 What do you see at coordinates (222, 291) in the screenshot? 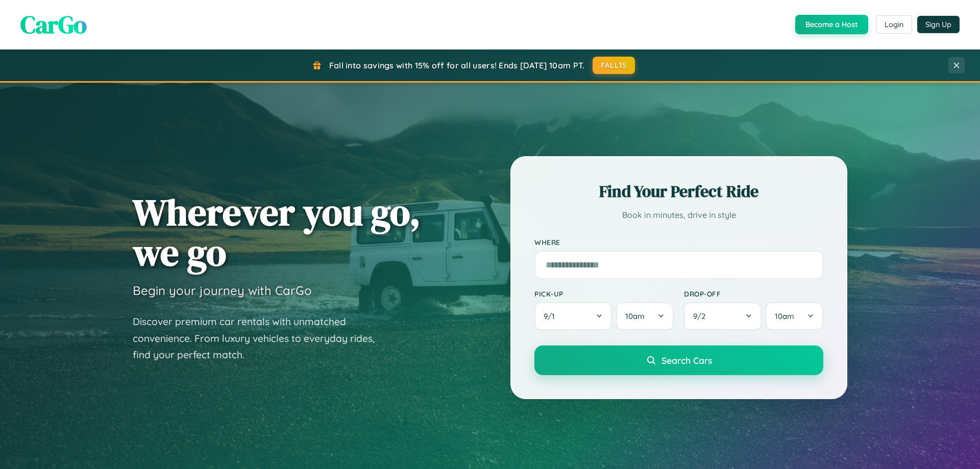
I see `h3: Begin your journey with CarGo` at bounding box center [222, 291].